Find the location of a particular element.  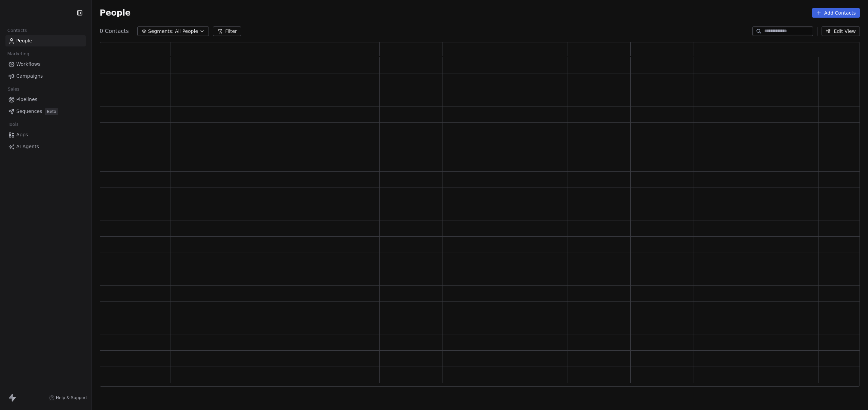

a: Campaigns is located at coordinates (46, 76).